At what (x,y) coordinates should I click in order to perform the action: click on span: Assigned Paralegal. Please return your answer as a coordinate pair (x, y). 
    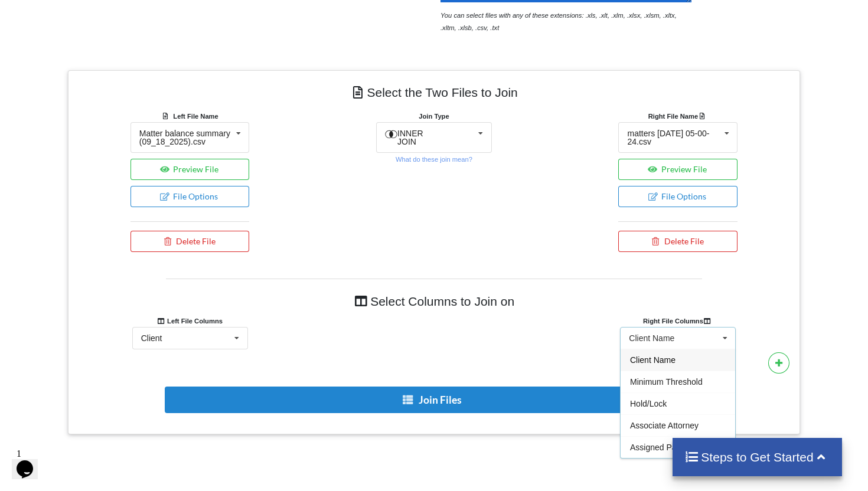
    Looking at the image, I should click on (665, 447).